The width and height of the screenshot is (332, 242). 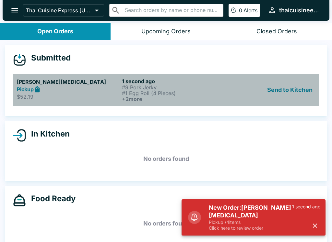 I want to click on div: Open Orders, so click(x=55, y=31).